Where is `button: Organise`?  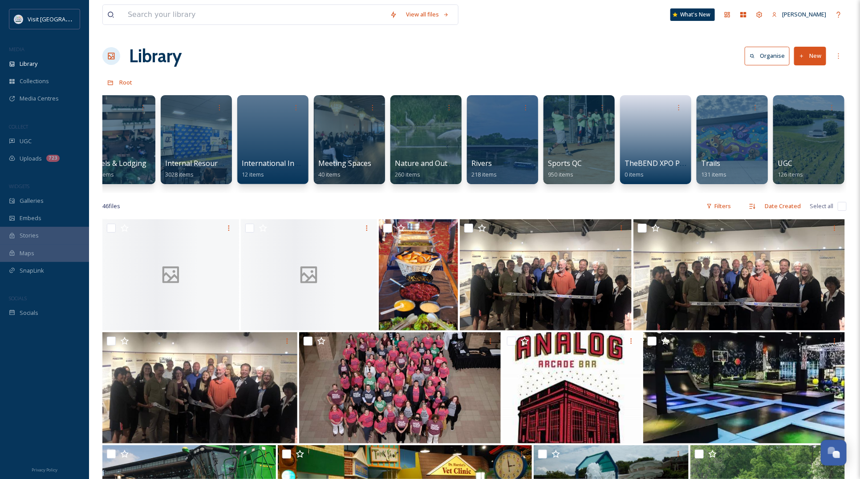
button: Organise is located at coordinates (767, 56).